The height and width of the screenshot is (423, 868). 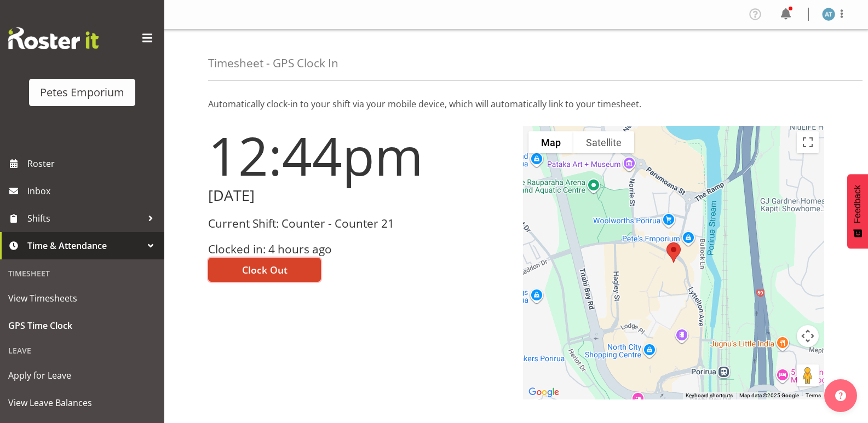 I want to click on img: help-xxl-2.png, so click(x=841, y=396).